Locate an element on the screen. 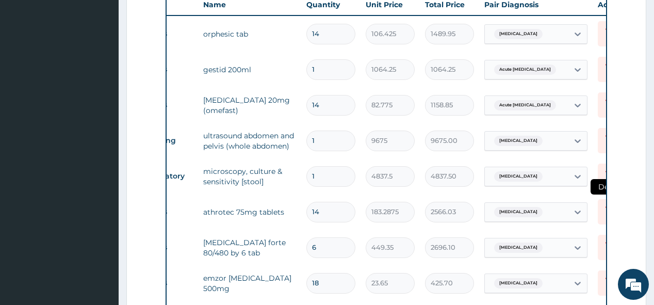  td: orphesic tab is located at coordinates (250, 34).